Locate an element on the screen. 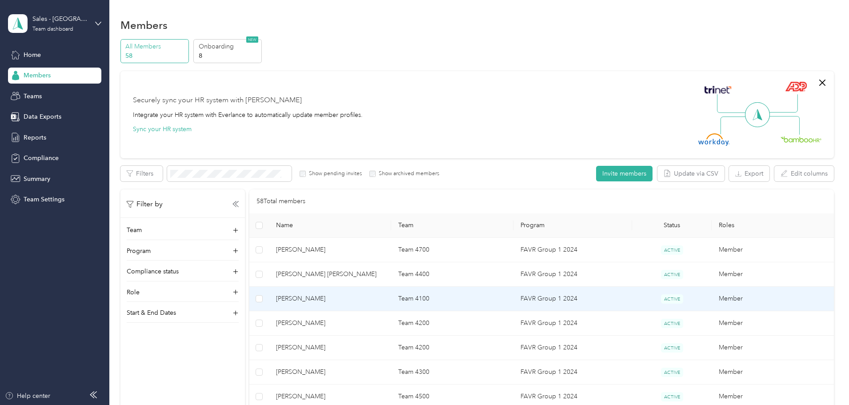  th: Roles is located at coordinates (773, 225).